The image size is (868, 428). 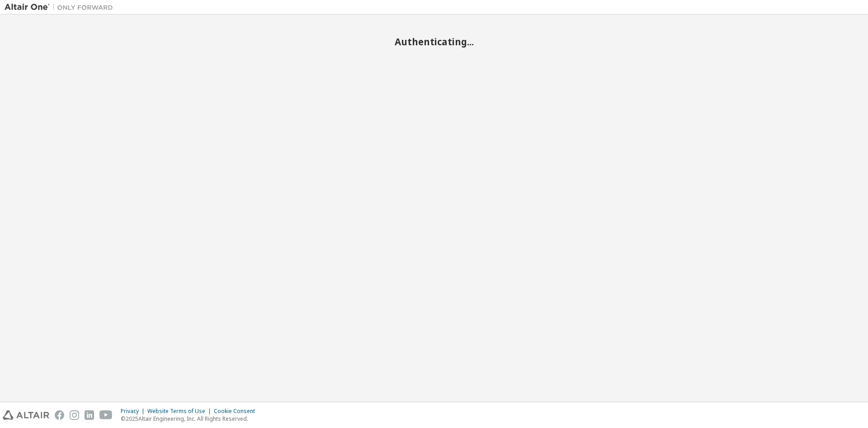 I want to click on p: © 2025 Altair Engineering, Inc. All Rights Reserved., so click(x=190, y=418).